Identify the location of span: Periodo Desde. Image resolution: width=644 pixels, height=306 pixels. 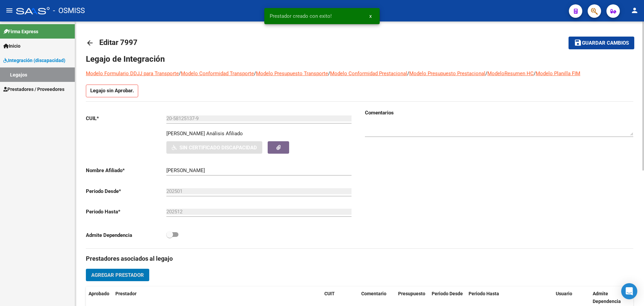
(447, 293).